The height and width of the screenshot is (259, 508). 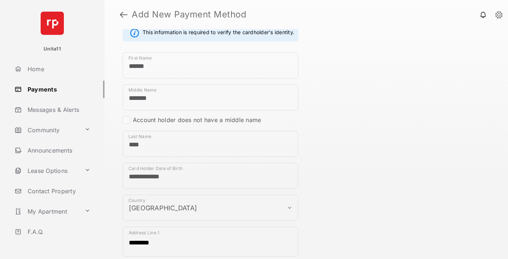 I want to click on span: This information is required to verify the cardholder's identity., so click(x=218, y=33).